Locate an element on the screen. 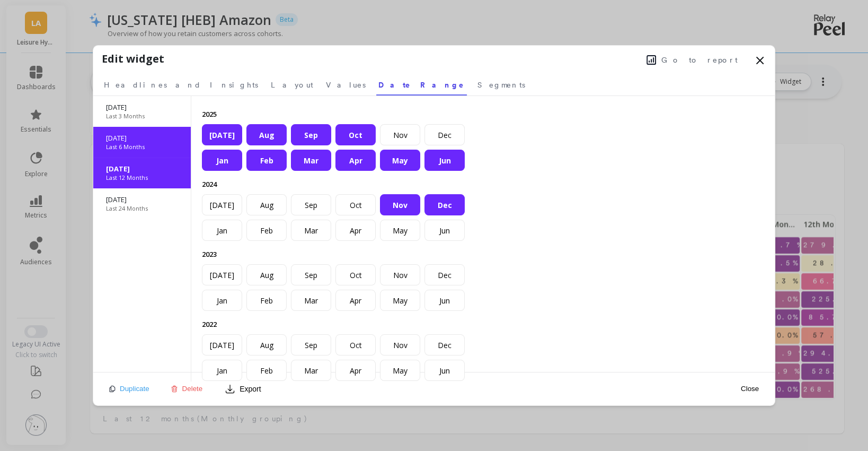 This screenshot has width=868, height=451. span: Segments is located at coordinates (501, 85).